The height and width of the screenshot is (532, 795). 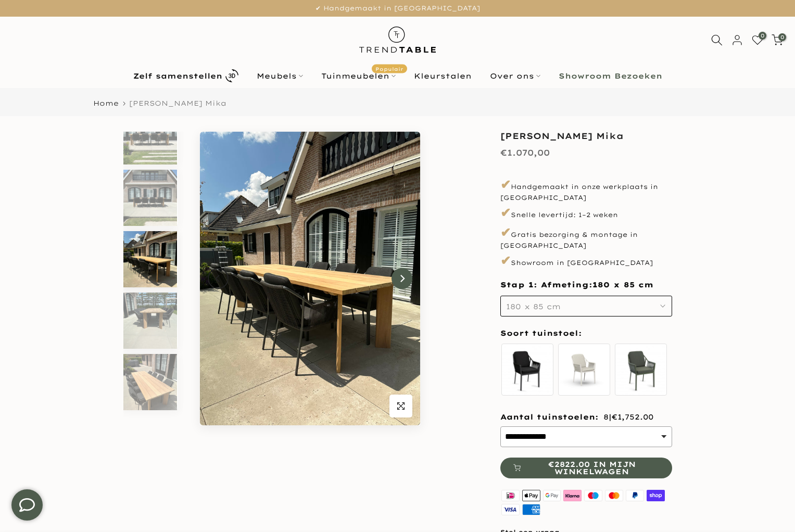 I want to click on span: €1,752.00, so click(x=632, y=417).